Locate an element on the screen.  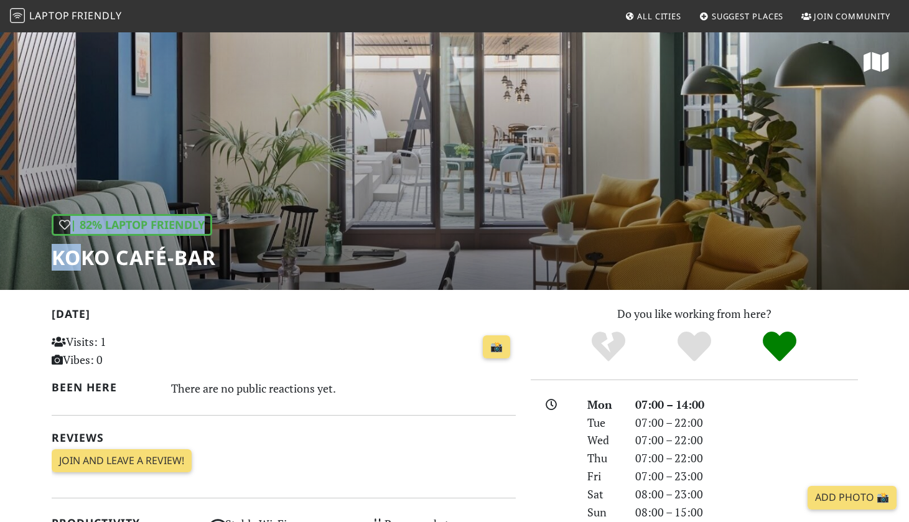
div: Wed is located at coordinates (603, 440).